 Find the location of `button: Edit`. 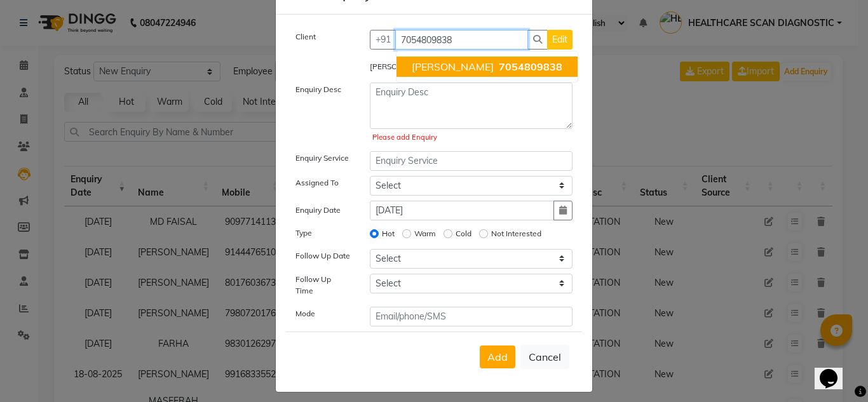

button: Edit is located at coordinates (560, 39).